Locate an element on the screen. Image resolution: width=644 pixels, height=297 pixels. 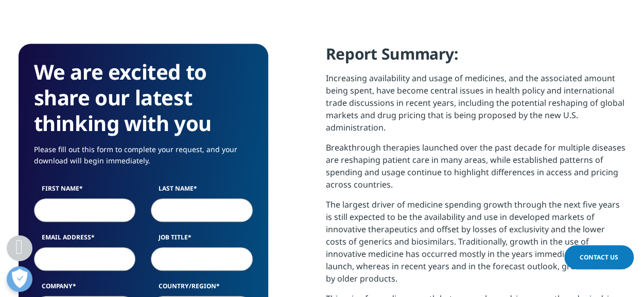
label: Email Address is located at coordinates (85, 240).